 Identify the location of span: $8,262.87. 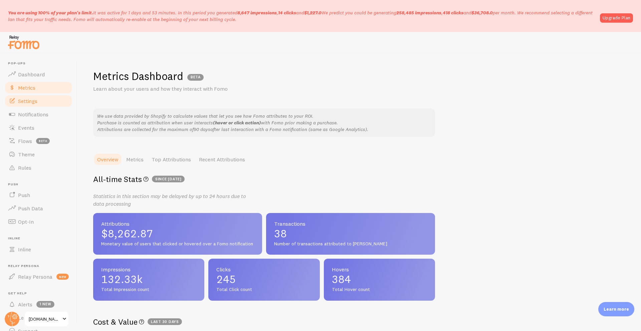
(178, 234).